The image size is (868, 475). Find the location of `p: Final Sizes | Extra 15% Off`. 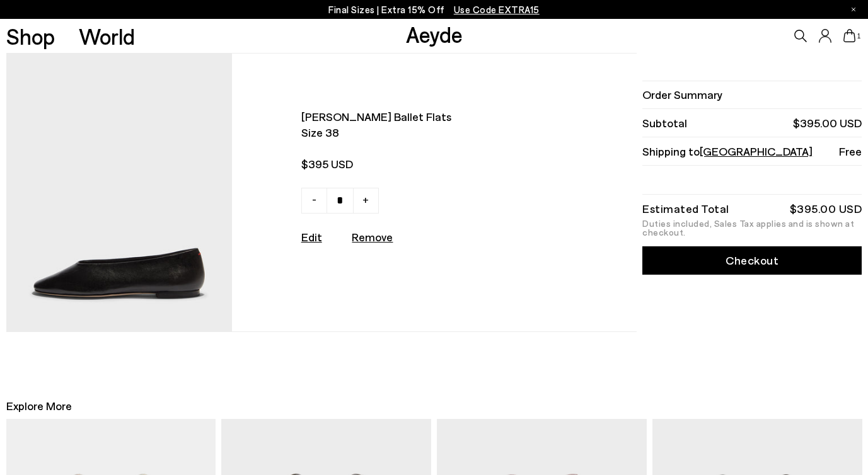

p: Final Sizes | Extra 15% Off is located at coordinates (434, 10).